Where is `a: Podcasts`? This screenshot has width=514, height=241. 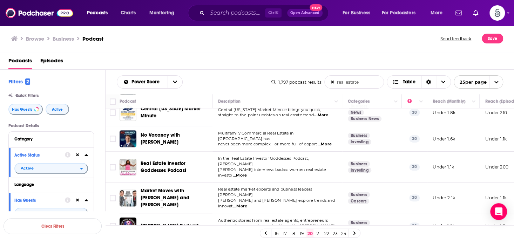 a: Podcasts is located at coordinates (20, 62).